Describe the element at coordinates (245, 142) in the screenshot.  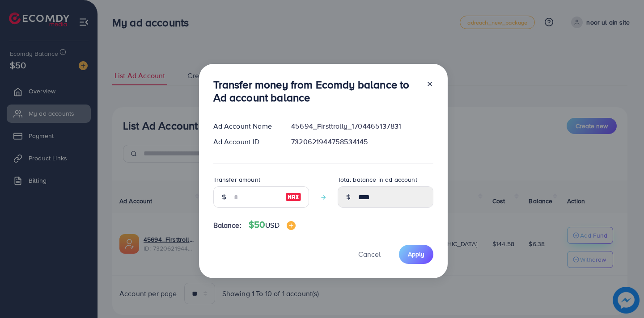
I see `div: Ad Account ID` at that location.